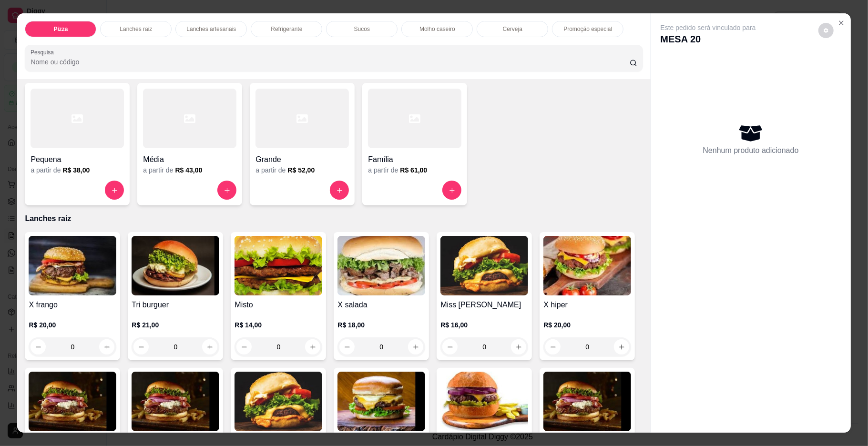  What do you see at coordinates (175, 325) in the screenshot?
I see `p: R$ 21,00` at bounding box center [175, 325].